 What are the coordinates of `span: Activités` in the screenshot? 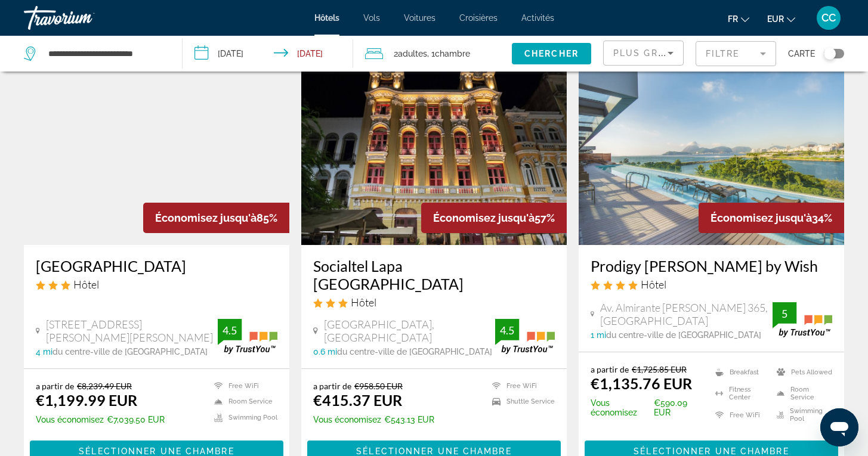 It's located at (537, 18).